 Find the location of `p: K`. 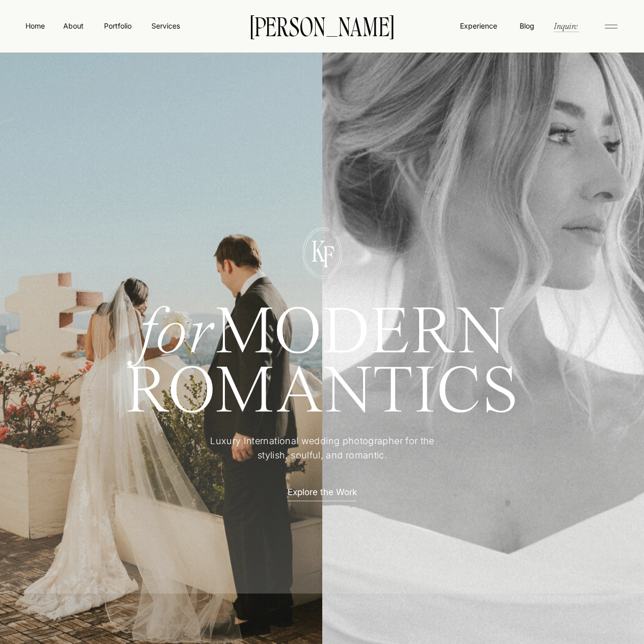

p: K is located at coordinates (318, 249).